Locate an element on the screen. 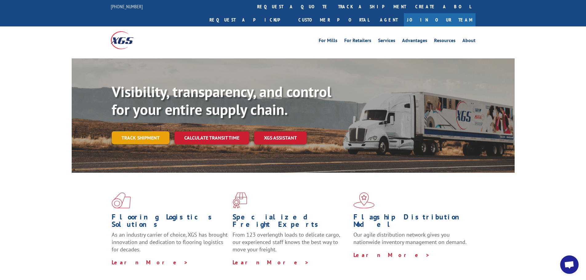  h1: Flooring Logistics Solutions is located at coordinates (170, 222).